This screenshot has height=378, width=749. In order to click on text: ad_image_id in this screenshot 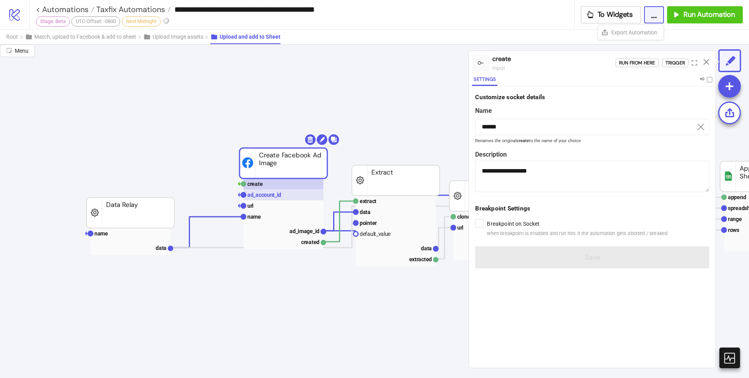, I will do `click(304, 231)`.